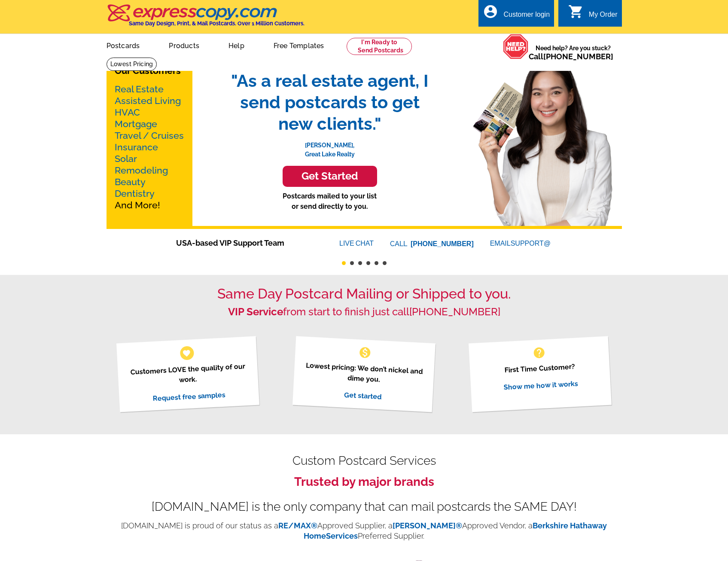 Image resolution: width=728 pixels, height=561 pixels. What do you see at coordinates (141, 170) in the screenshot?
I see `a: Remodeling` at bounding box center [141, 170].